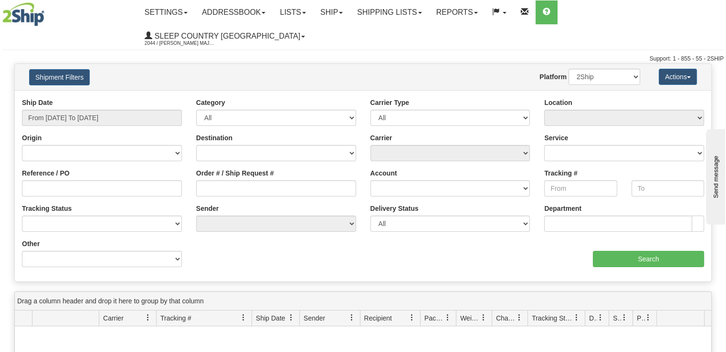  Describe the element at coordinates (293, 12) in the screenshot. I see `a: Lists` at that location.